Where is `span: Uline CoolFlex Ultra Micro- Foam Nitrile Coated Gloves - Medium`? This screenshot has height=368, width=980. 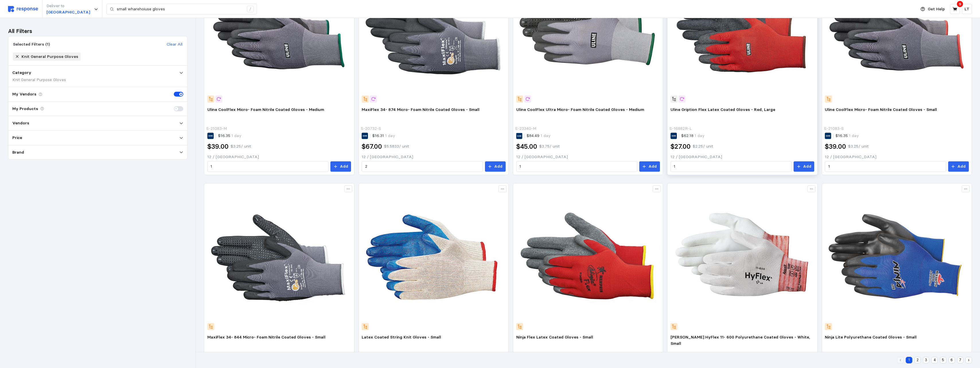 span: Uline CoolFlex Ultra Micro- Foam Nitrile Coated Gloves - Medium is located at coordinates (580, 110).